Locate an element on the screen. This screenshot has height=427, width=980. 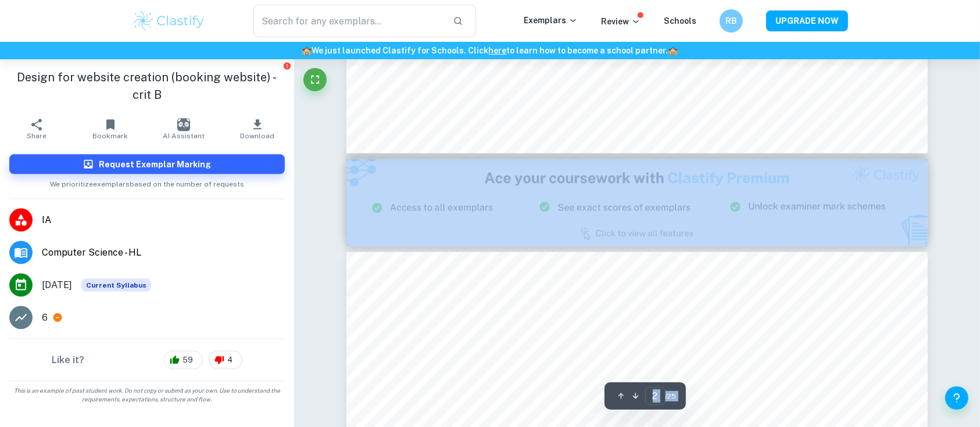
span: Current Syllabus is located at coordinates (116, 285).